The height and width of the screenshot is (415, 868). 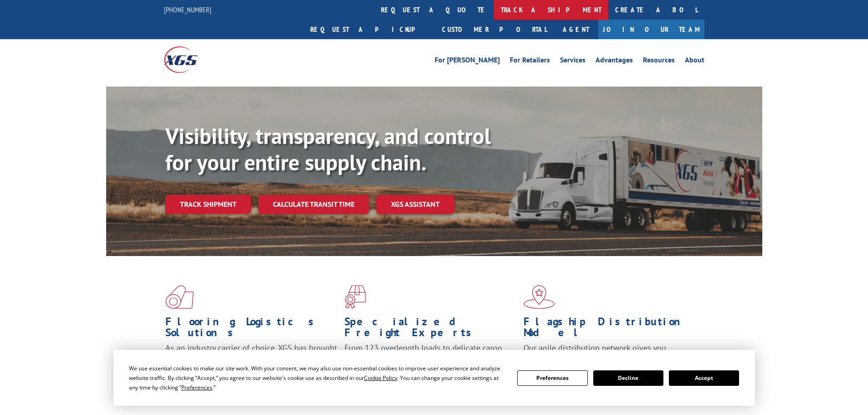 I want to click on div: We use essential cookies to make our site work. With your consent, we may also use non-essential ..., so click(x=317, y=378).